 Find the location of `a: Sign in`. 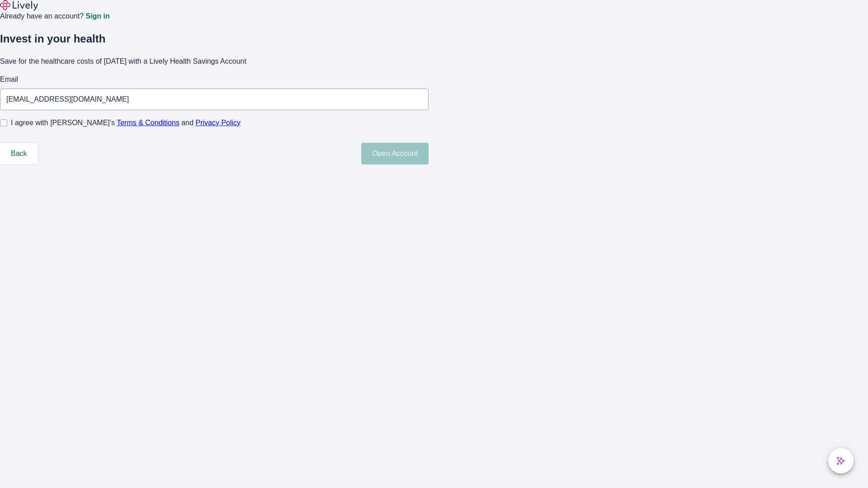

a: Sign in is located at coordinates (97, 17).